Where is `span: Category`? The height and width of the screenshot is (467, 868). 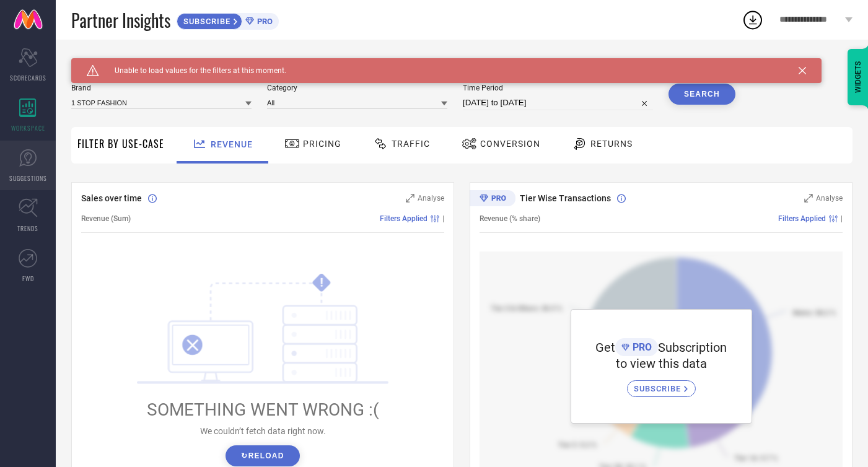 span: Category is located at coordinates (357, 88).